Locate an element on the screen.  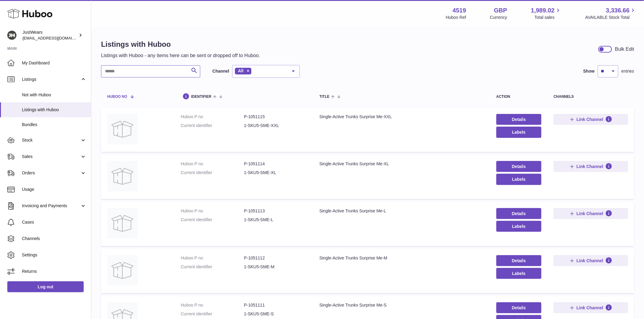
span: Usage is located at coordinates (54, 190).